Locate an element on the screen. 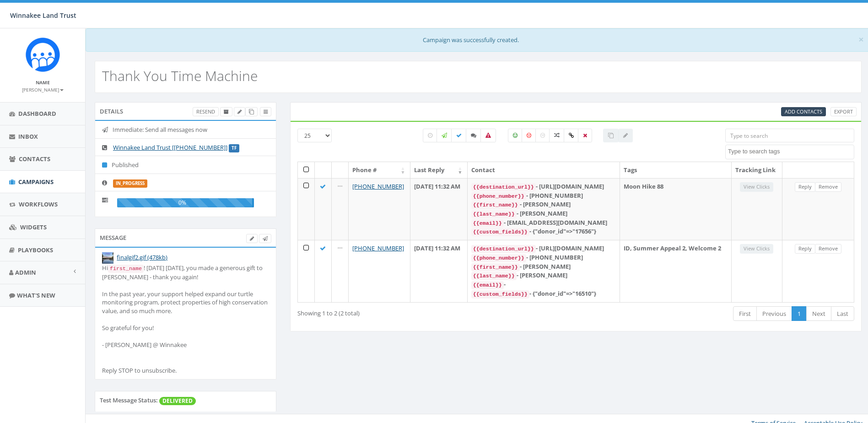  label: Pending is located at coordinates (430, 135).